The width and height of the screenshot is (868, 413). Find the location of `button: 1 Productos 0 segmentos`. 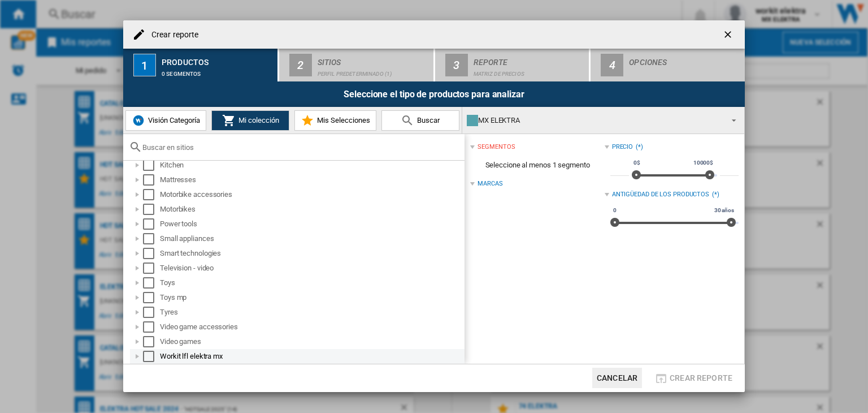

button: 1 Productos 0 segmentos is located at coordinates (200, 65).